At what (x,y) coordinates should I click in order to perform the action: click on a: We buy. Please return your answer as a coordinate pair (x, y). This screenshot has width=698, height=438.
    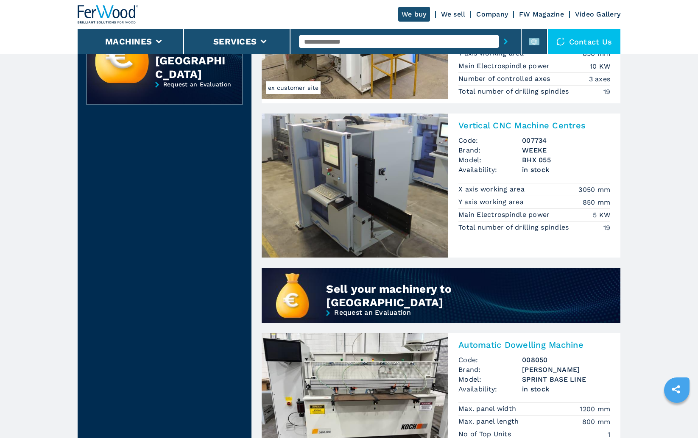
    Looking at the image, I should click on (414, 14).